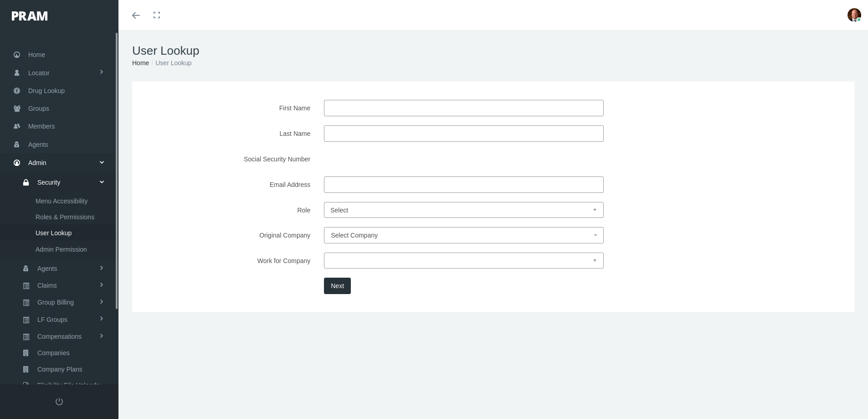 The height and width of the screenshot is (419, 868). I want to click on span: Group Billing, so click(55, 302).